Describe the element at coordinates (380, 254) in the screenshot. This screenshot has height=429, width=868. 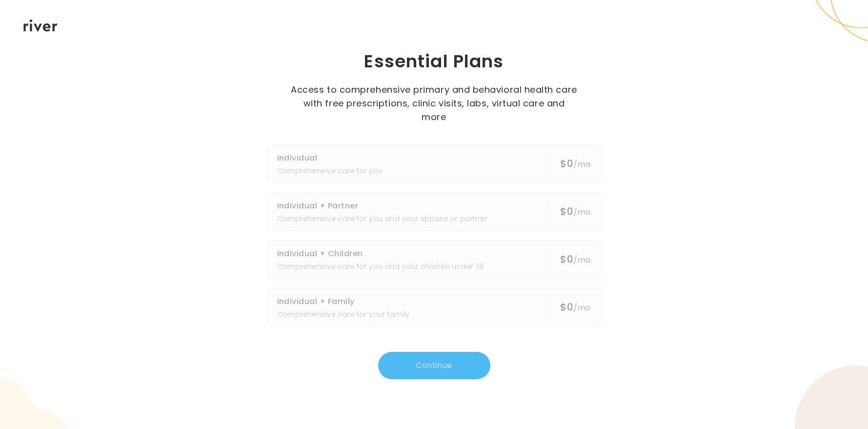
I see `h3: Individual + Children` at that location.